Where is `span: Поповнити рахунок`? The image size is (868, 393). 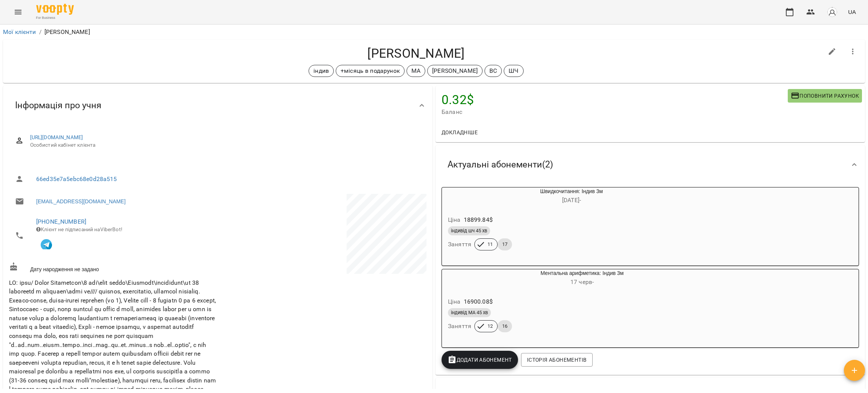 span: Поповнити рахунок is located at coordinates (825, 96).